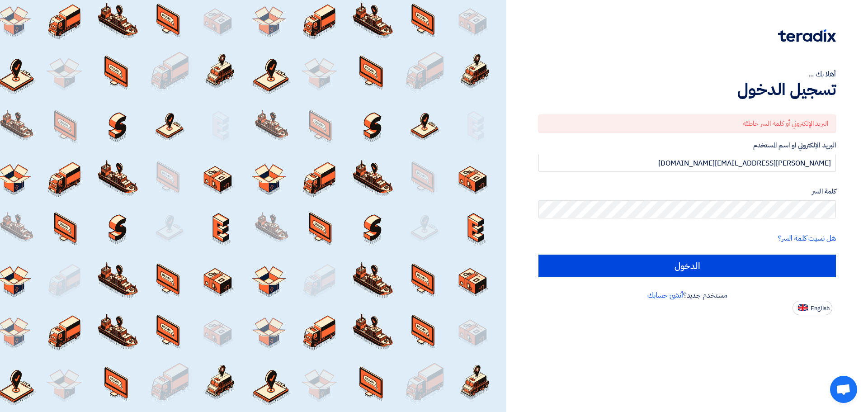 The height and width of the screenshot is (412, 868). I want to click on input: أدخل بريد العمل الإلكتروني او اسم المستخدم الخاص بك ..., so click(687, 163).